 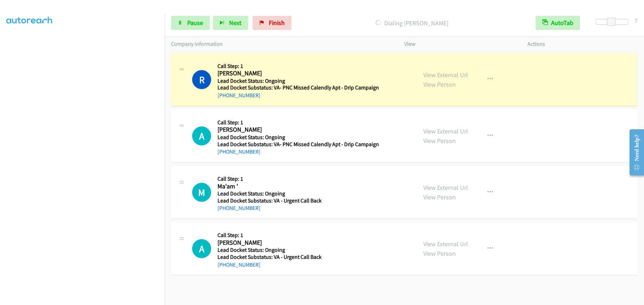 What do you see at coordinates (277, 22) in the screenshot?
I see `span: Finish` at bounding box center [277, 22].